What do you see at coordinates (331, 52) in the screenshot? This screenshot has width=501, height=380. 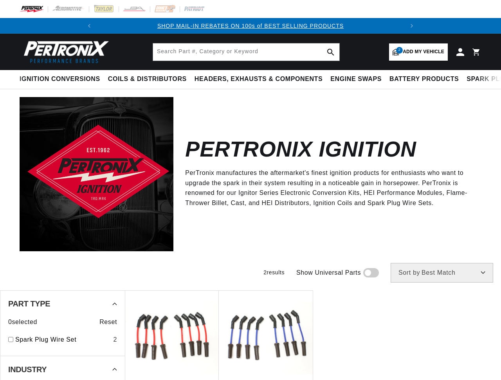 I see `button: search button` at bounding box center [331, 52].